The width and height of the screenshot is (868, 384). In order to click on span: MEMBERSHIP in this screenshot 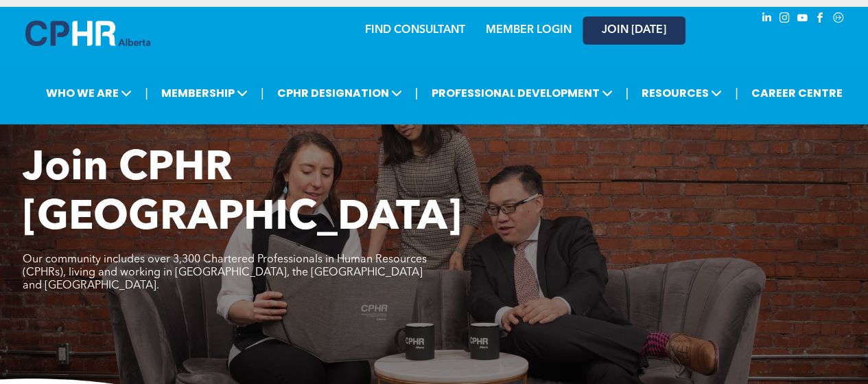, I will do `click(205, 93)`.